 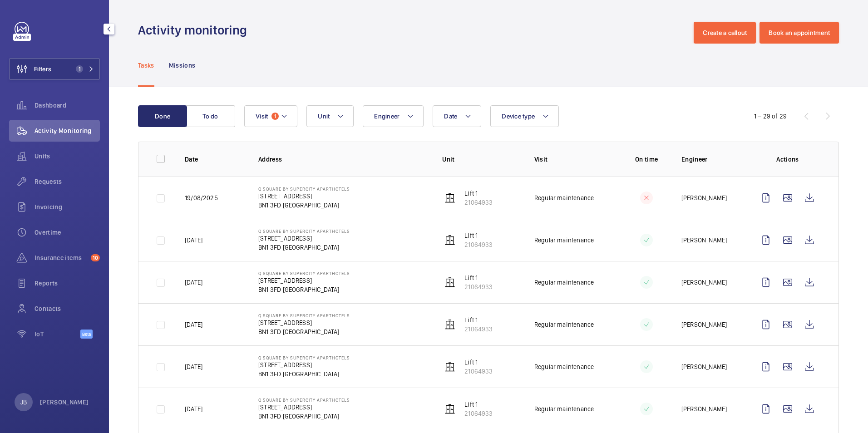 I want to click on p: Unit, so click(x=481, y=159).